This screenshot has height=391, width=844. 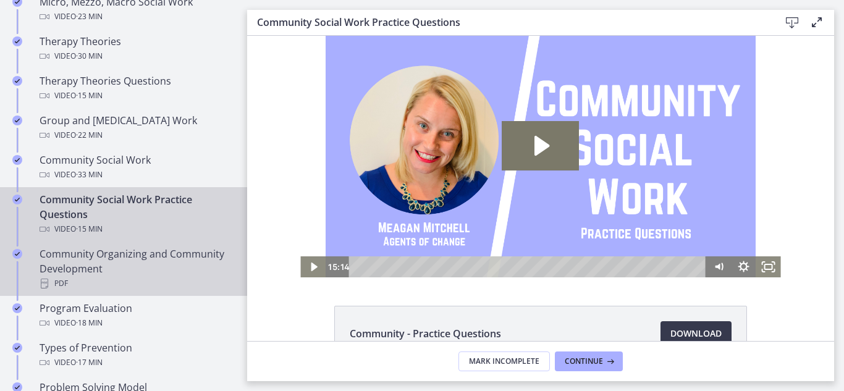 I want to click on button: Mute, so click(x=472, y=231).